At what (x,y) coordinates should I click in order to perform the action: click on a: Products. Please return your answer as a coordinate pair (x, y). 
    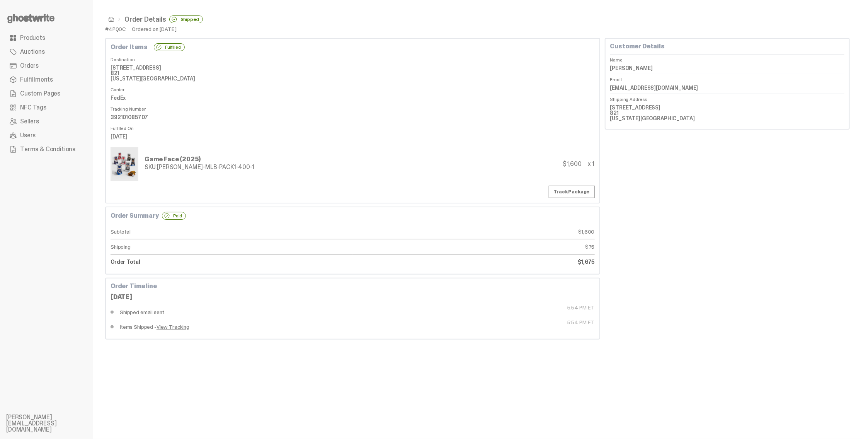
    Looking at the image, I should click on (46, 38).